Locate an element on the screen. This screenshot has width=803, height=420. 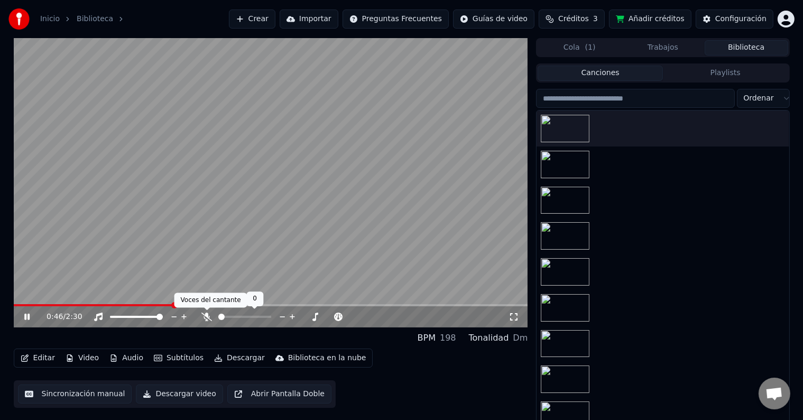
div: Configuración is located at coordinates (740, 19).